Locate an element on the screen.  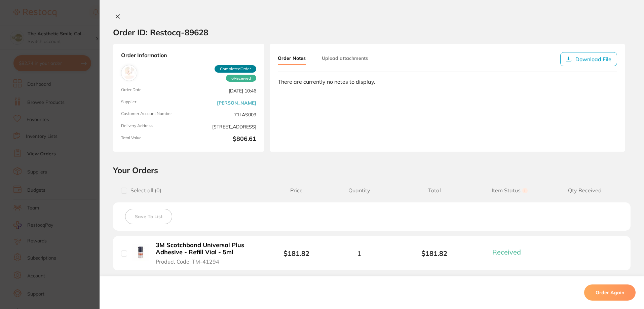
img: 3M Scotchbond Universal Plus Adhesive - Refill Vial - 5ml is located at coordinates (140, 252).